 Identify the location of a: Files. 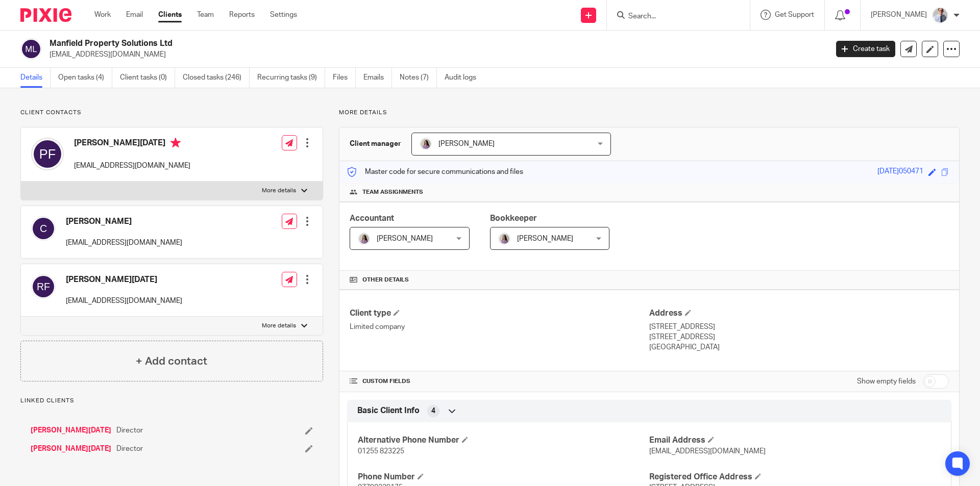
(344, 77).